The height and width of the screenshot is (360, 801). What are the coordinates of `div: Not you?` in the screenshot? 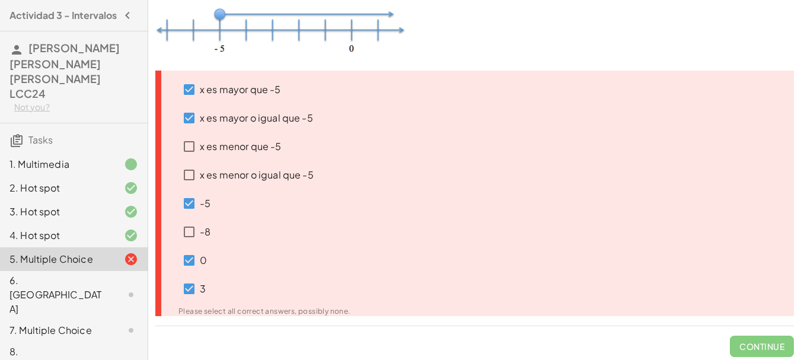 It's located at (76, 107).